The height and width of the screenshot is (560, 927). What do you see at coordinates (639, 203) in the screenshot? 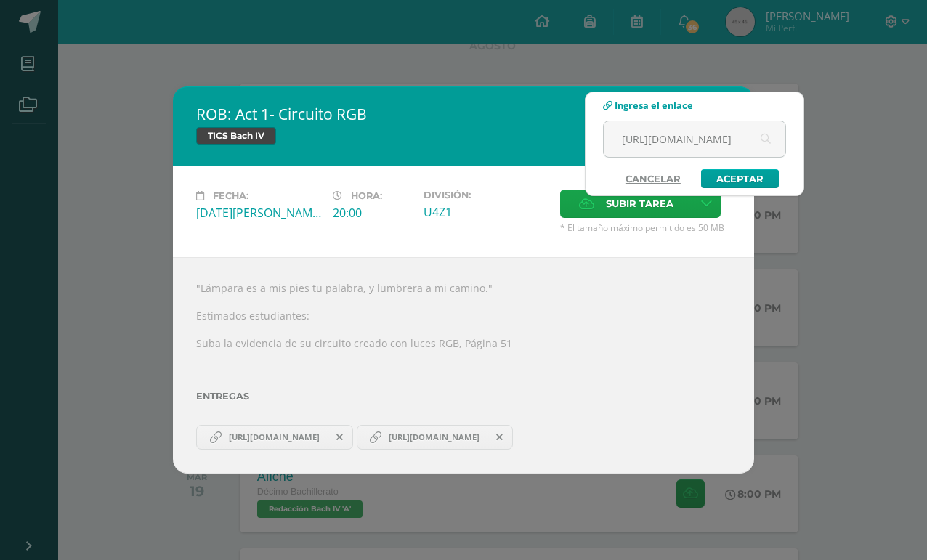
I see `span: Subir tarea` at bounding box center [639, 203].